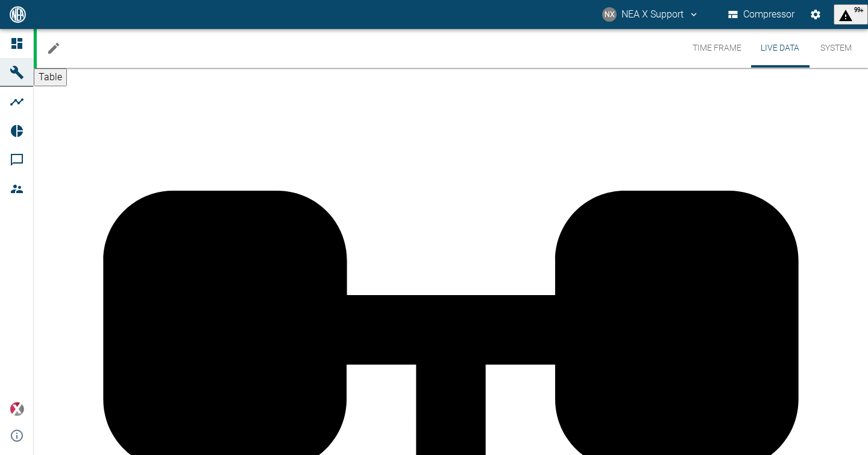  Describe the element at coordinates (50, 77) in the screenshot. I see `button: Table` at that location.